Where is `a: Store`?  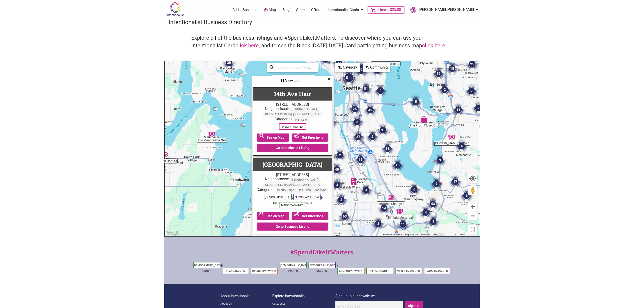
a: Store is located at coordinates (300, 10).